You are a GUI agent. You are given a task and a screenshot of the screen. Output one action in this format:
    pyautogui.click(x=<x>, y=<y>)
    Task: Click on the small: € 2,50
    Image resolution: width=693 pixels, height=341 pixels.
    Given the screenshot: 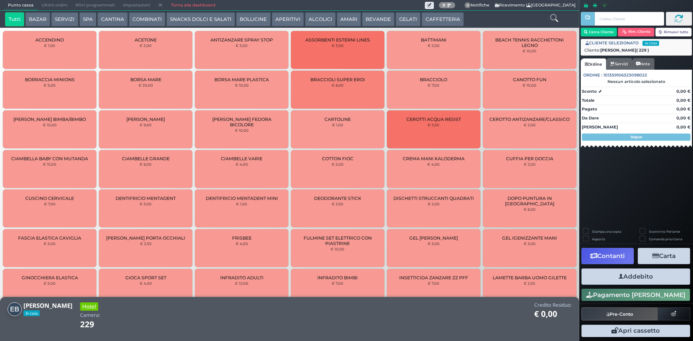 What is the action you would take?
    pyautogui.click(x=530, y=284)
    